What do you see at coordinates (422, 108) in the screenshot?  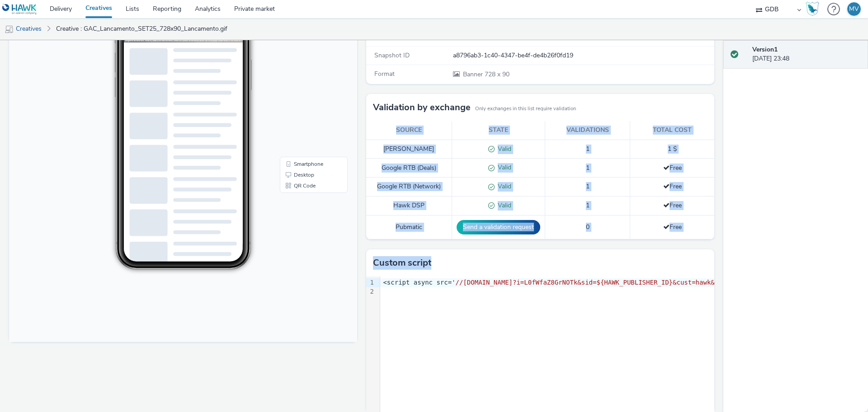 I see `h3: Validation by exchange` at bounding box center [422, 108].